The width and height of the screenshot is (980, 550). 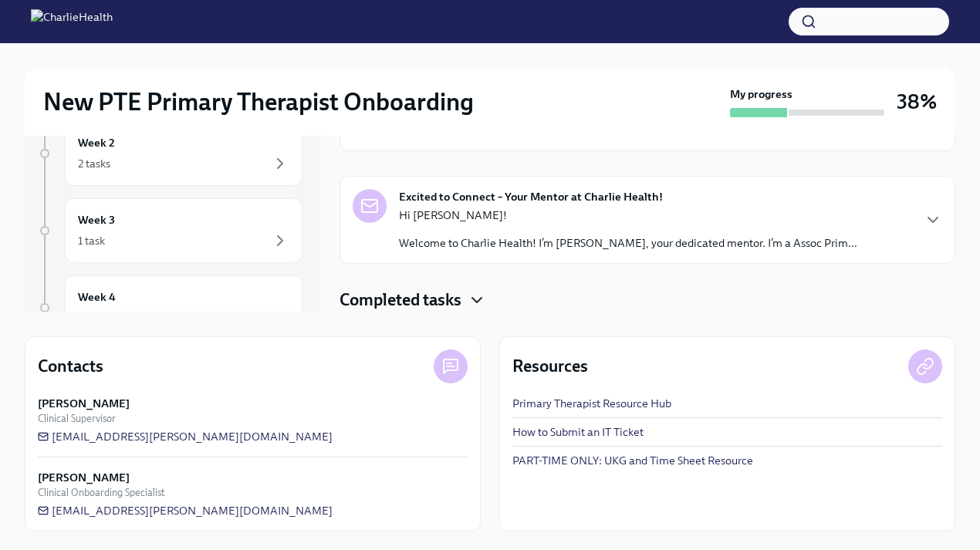 What do you see at coordinates (761, 94) in the screenshot?
I see `strong: My progress` at bounding box center [761, 94].